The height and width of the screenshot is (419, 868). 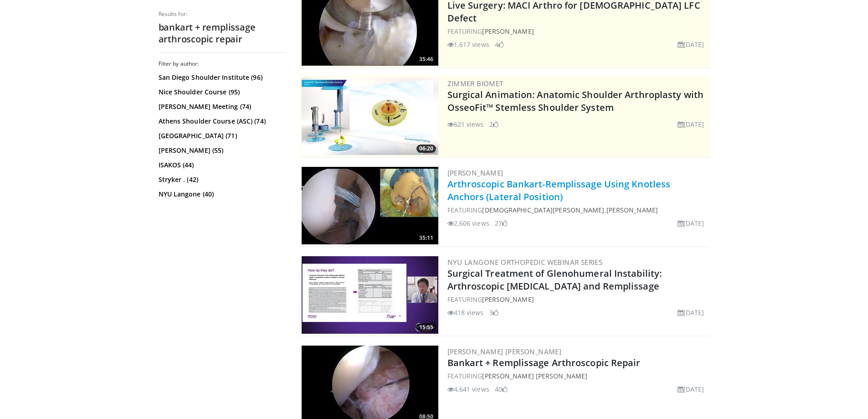 What do you see at coordinates (426, 238) in the screenshot?
I see `span: 35:11` at bounding box center [426, 238].